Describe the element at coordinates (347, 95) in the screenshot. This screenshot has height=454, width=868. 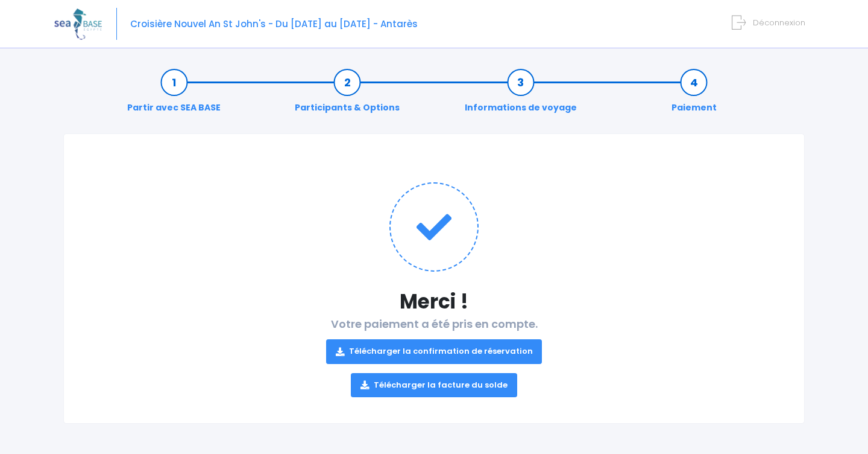
I see `a: Participants & Options` at that location.